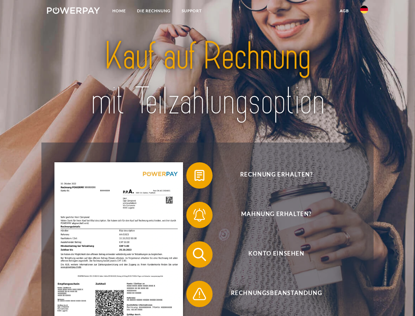  I want to click on button: Rechnungsbeanstandung, so click(272, 294).